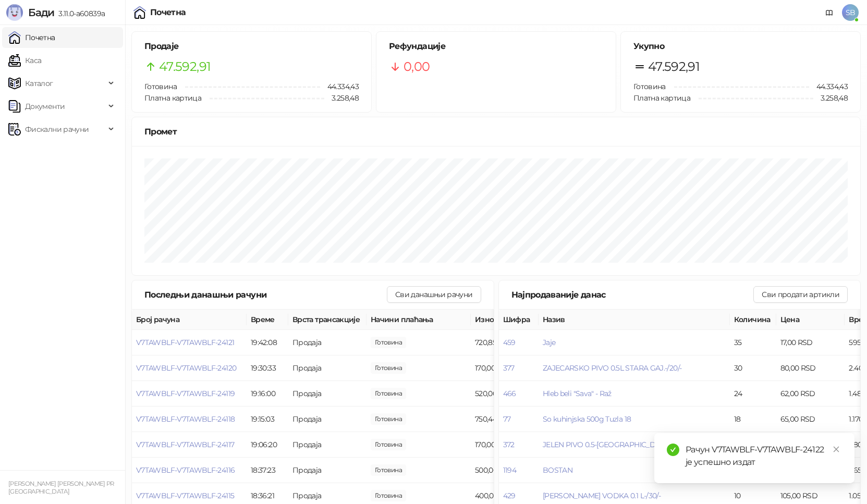 The height and width of the screenshot is (504, 867). Describe the element at coordinates (185, 496) in the screenshot. I see `span: V7TAWBLF-V7TAWBLF-24115` at that location.